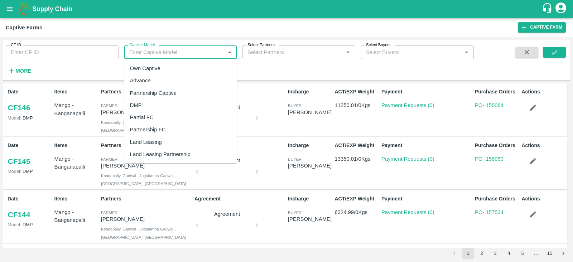  What do you see at coordinates (261, 45) in the screenshot?
I see `label: Select Partners` at bounding box center [261, 45].